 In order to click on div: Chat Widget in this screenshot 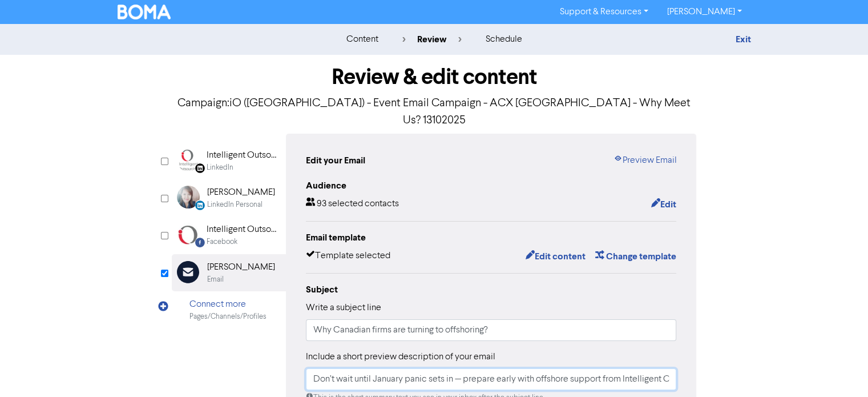, I will do `click(840, 369)`.